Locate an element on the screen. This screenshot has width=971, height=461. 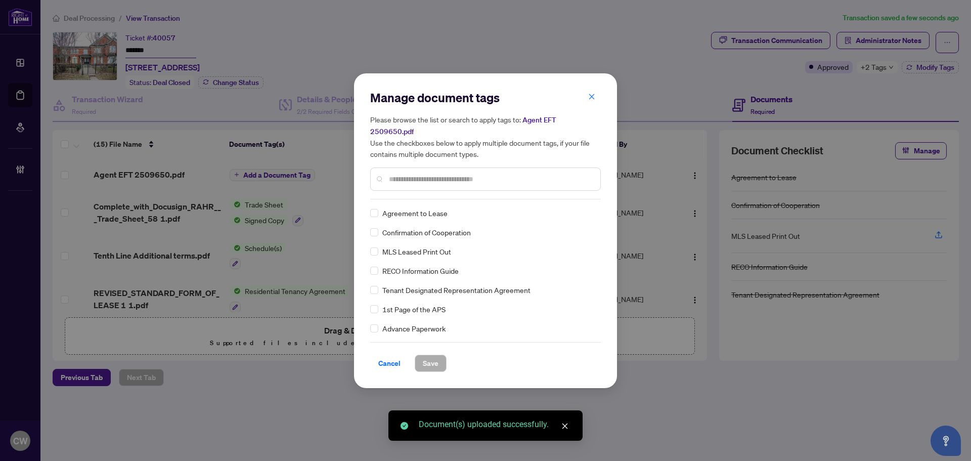
h5: Please browse the list or search to apply tags to: Use the checkboxes below to apply multiple doc... is located at coordinates (486, 137).